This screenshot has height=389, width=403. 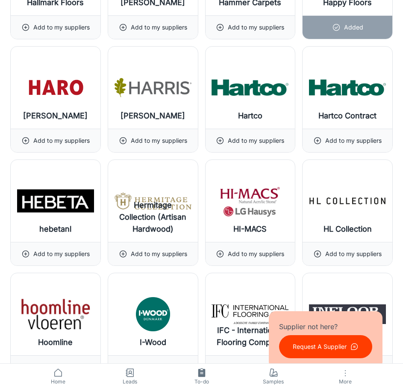 What do you see at coordinates (250, 88) in the screenshot?
I see `img: Hartco` at bounding box center [250, 88].